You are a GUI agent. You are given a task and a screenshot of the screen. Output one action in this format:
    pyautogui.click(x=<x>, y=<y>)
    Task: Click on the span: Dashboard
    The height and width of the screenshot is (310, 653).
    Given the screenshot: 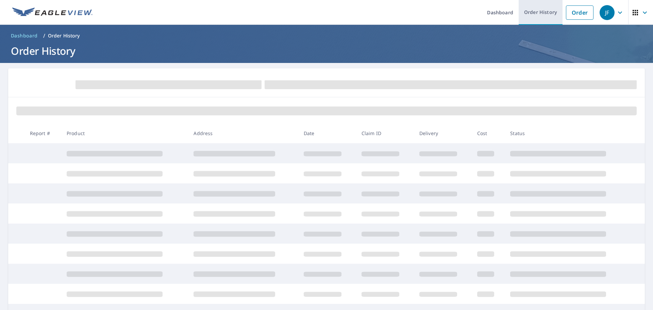 What is the action you would take?
    pyautogui.click(x=24, y=36)
    